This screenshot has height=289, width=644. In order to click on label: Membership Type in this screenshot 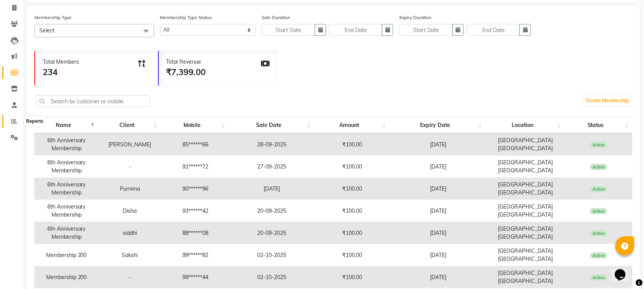, I will do `click(53, 18)`.